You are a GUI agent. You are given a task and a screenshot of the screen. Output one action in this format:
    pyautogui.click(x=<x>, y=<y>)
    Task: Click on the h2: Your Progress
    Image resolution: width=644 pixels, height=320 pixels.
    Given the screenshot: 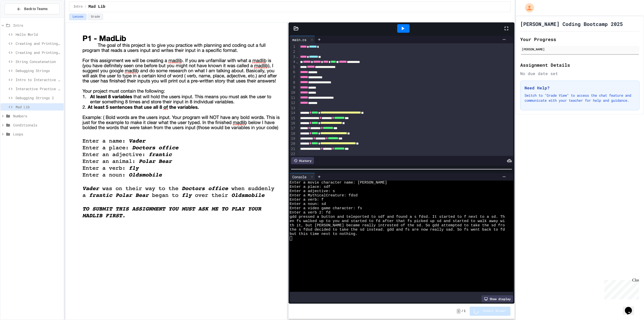 What is the action you would take?
    pyautogui.click(x=580, y=39)
    